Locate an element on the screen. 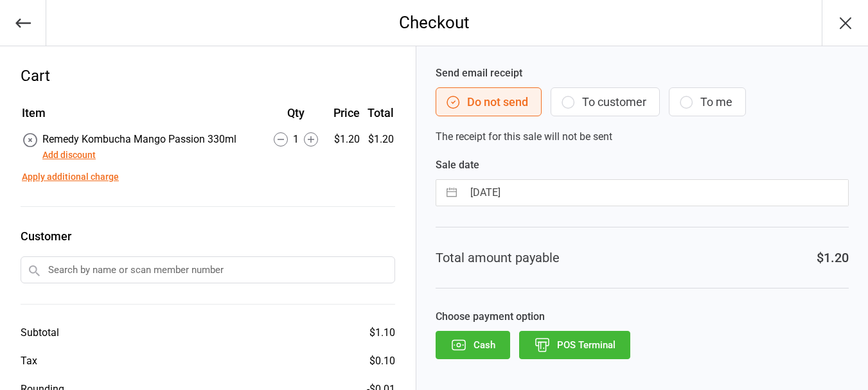  div: Price is located at coordinates (344, 112).